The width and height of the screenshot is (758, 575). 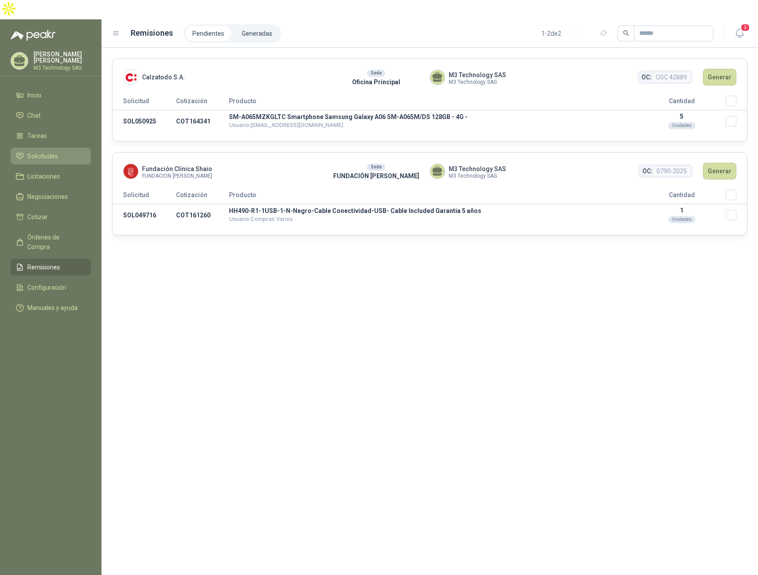 What do you see at coordinates (152, 33) in the screenshot?
I see `h1: Remisiones` at bounding box center [152, 33].